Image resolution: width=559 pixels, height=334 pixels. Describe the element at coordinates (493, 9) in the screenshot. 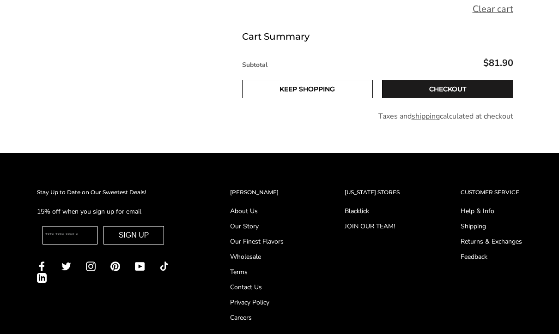

I see `a: Clear cart` at that location.